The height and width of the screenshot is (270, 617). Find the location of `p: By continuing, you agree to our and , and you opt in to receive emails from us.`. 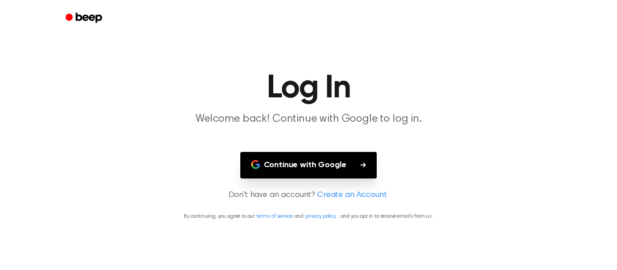

p: By continuing, you agree to our and , and you opt in to receive emails from us. is located at coordinates (308, 217).